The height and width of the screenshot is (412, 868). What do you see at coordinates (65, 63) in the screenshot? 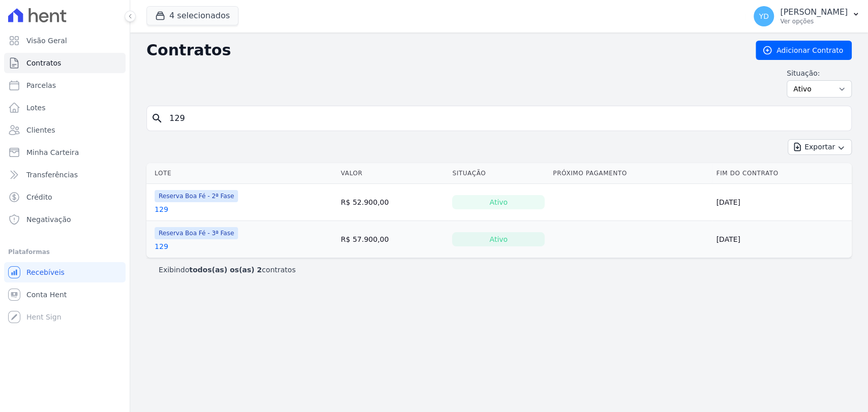
I see `a: Contratos` at bounding box center [65, 63].